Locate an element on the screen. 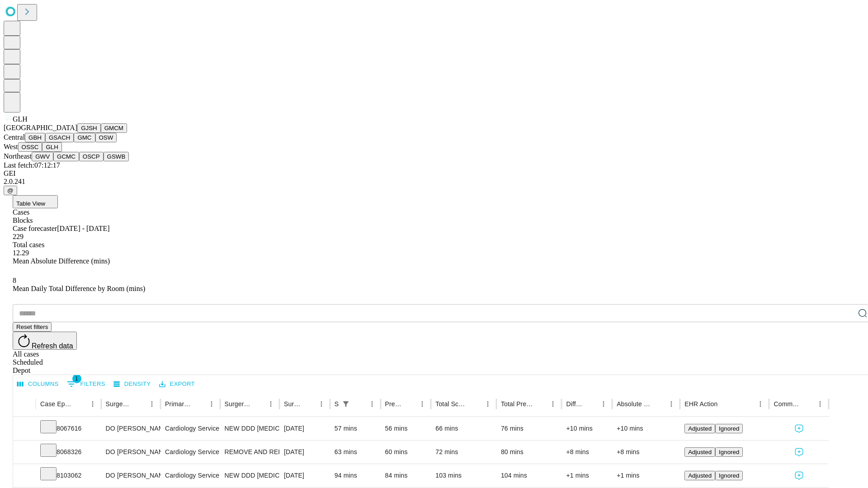  span: West is located at coordinates (11, 146).